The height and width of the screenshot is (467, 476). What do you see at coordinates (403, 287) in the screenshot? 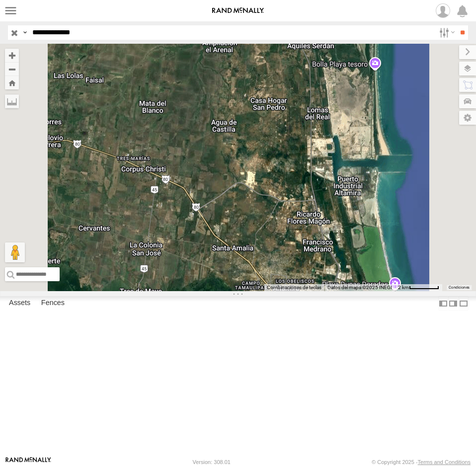
I see `span: 2 km` at bounding box center [403, 287].